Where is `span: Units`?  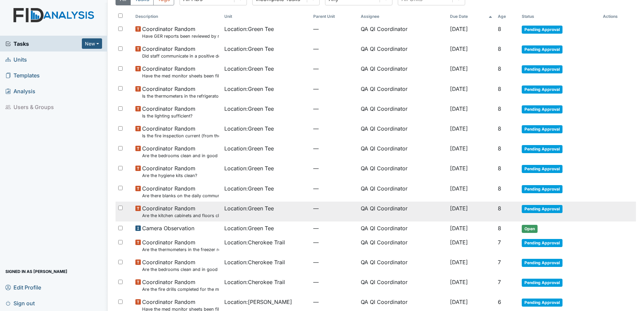
span: Units is located at coordinates (16, 59).